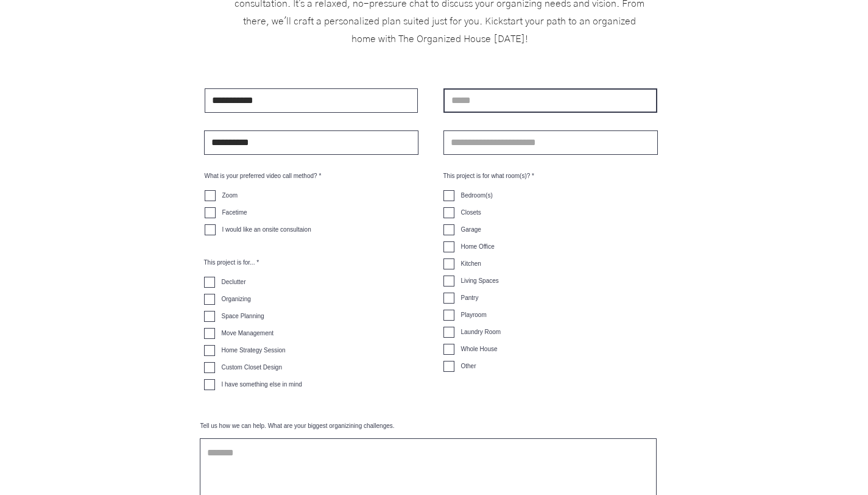 The height and width of the screenshot is (495, 868). What do you see at coordinates (428, 426) in the screenshot?
I see `label: Tell us how we can help. What are your biggest organizining challenges.` at bounding box center [428, 426].